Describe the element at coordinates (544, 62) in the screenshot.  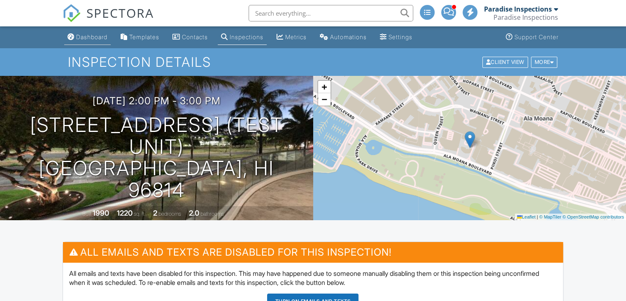
I see `div: More` at that location.